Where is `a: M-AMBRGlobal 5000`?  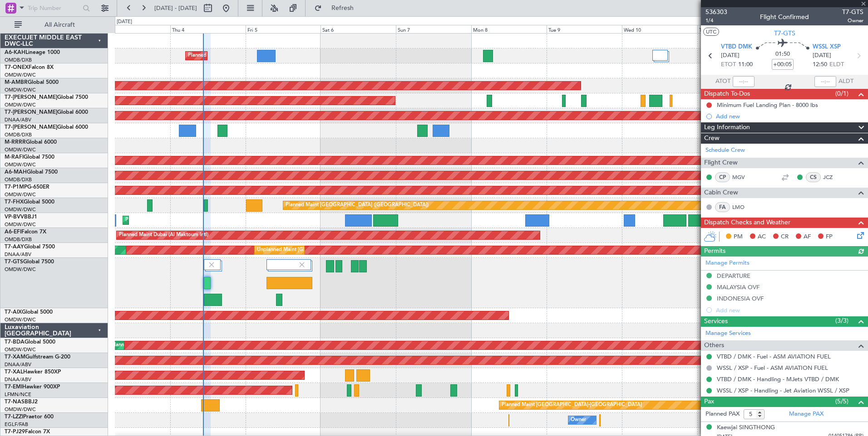
a: M-AMBRGlobal 5000 is located at coordinates (32, 83).